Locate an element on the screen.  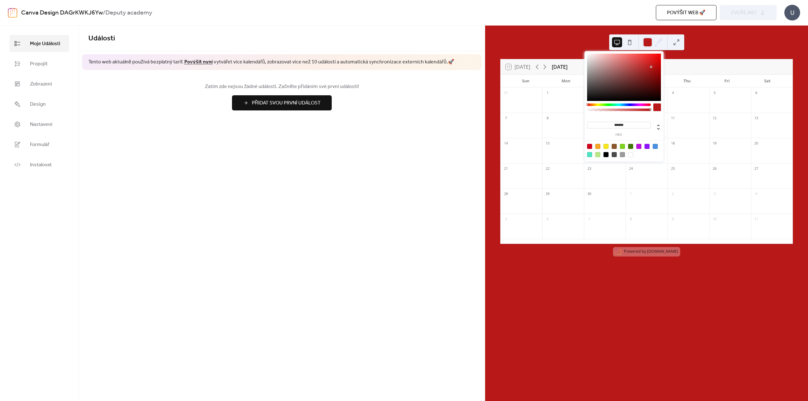
div: Sun is located at coordinates (526, 81).